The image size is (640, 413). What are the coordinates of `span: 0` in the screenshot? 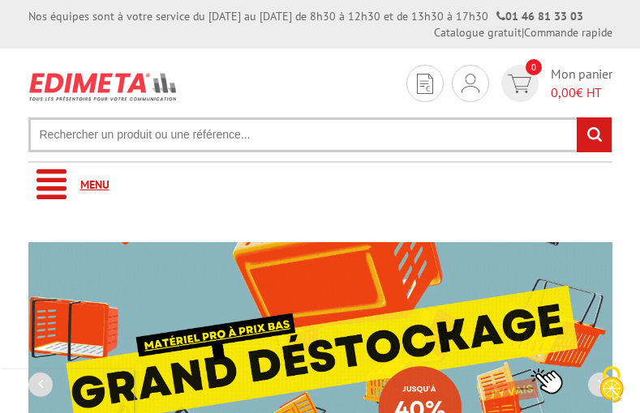 It's located at (533, 67).